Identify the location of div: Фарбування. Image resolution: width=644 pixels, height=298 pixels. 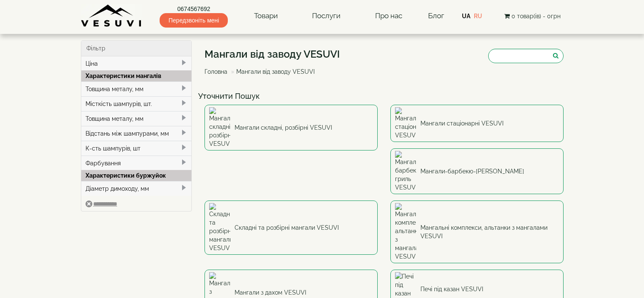
(136, 163).